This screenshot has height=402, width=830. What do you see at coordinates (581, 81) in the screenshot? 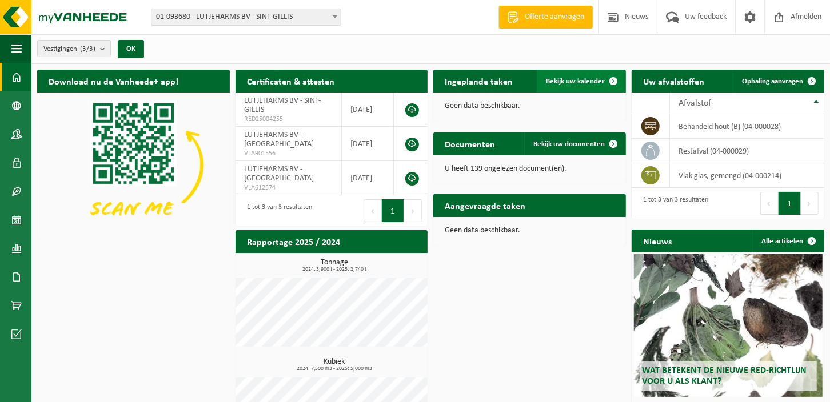
I see `a: Bekijk uw kalender` at bounding box center [581, 81].